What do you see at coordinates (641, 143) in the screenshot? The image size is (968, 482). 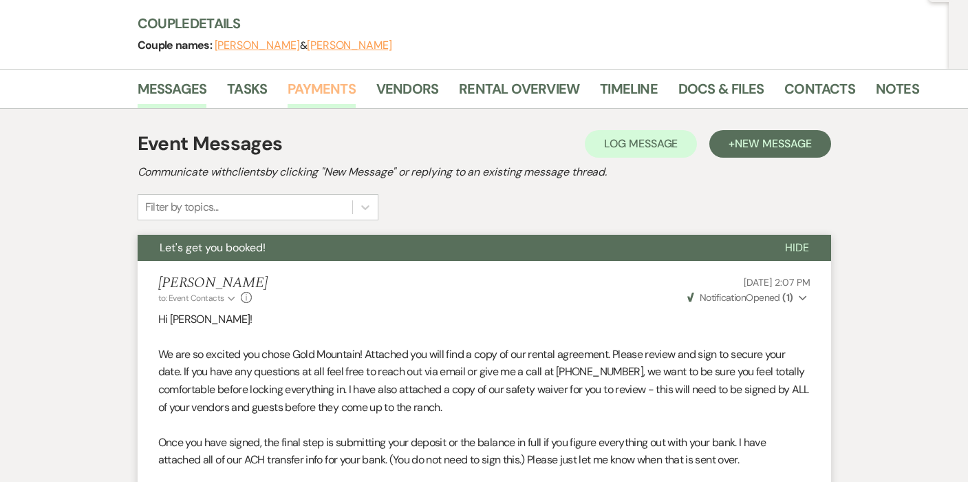 I see `span: Log Message` at bounding box center [641, 143].